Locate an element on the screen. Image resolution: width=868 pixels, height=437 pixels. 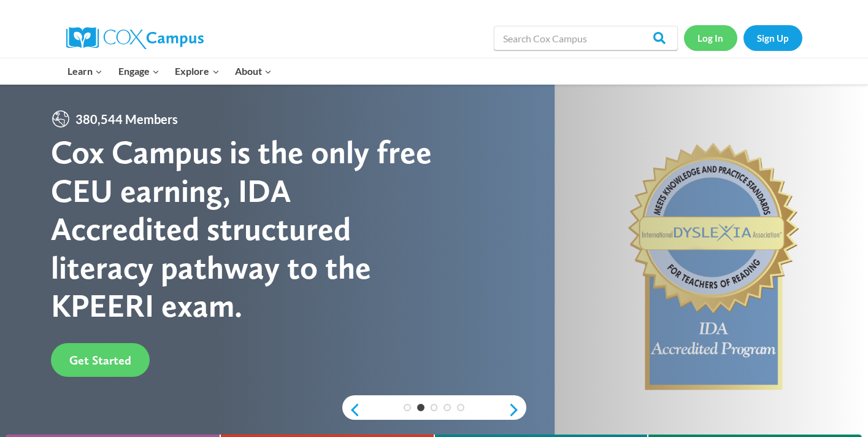
a: previous is located at coordinates (351, 410).